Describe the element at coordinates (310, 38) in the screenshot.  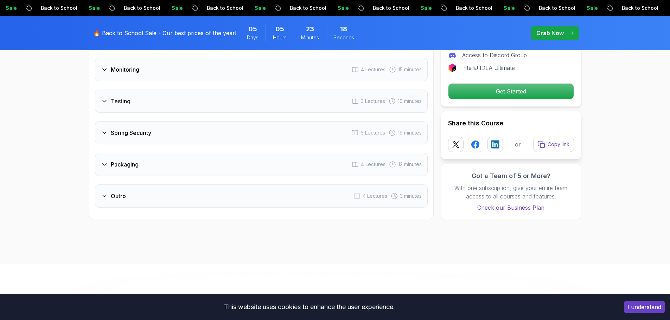
I see `span: Minutes` at that location.